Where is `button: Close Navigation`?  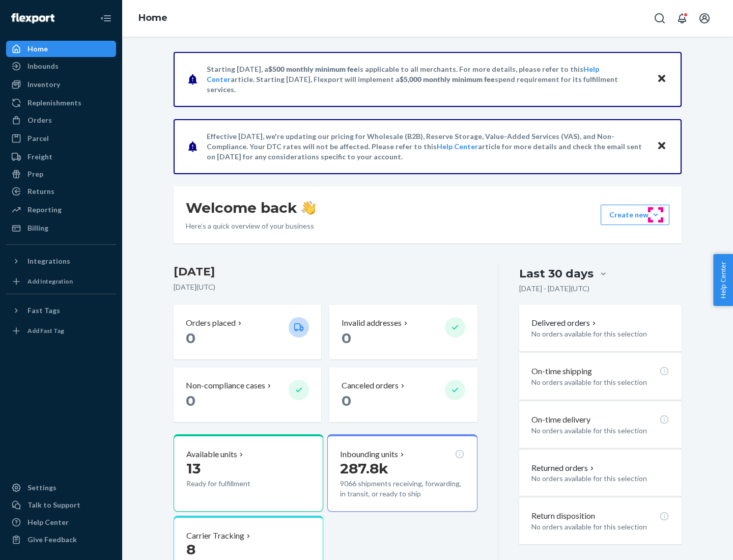
button: Close Navigation is located at coordinates (106, 19).